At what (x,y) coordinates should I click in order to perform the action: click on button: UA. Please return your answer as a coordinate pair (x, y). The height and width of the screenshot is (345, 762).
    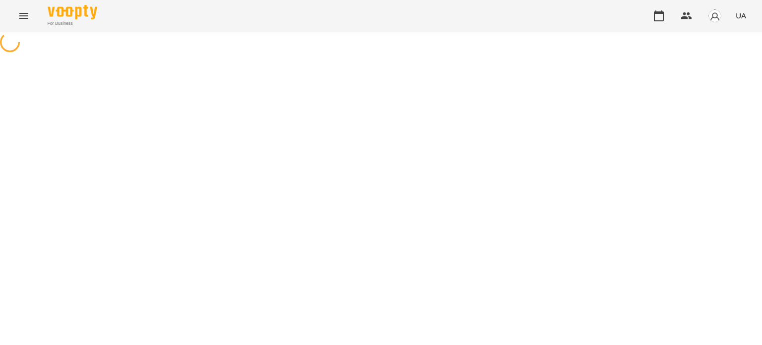
    Looking at the image, I should click on (741, 15).